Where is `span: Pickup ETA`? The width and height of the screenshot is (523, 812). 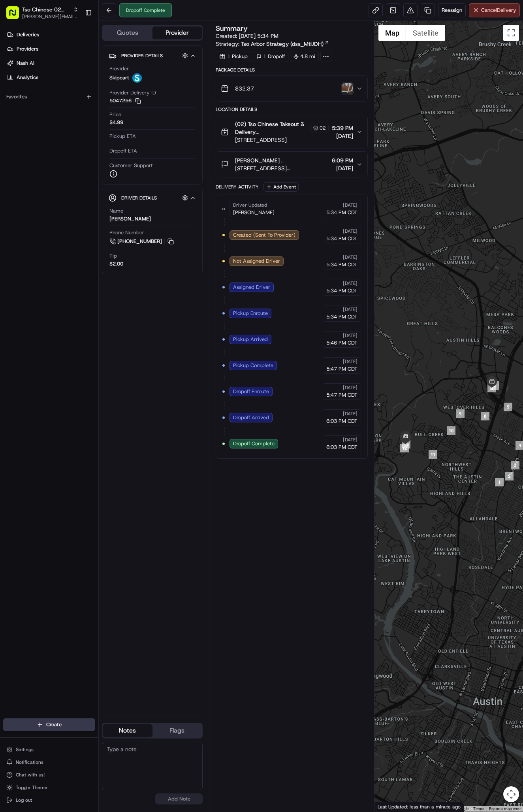 span: Pickup ETA is located at coordinates (122, 137).